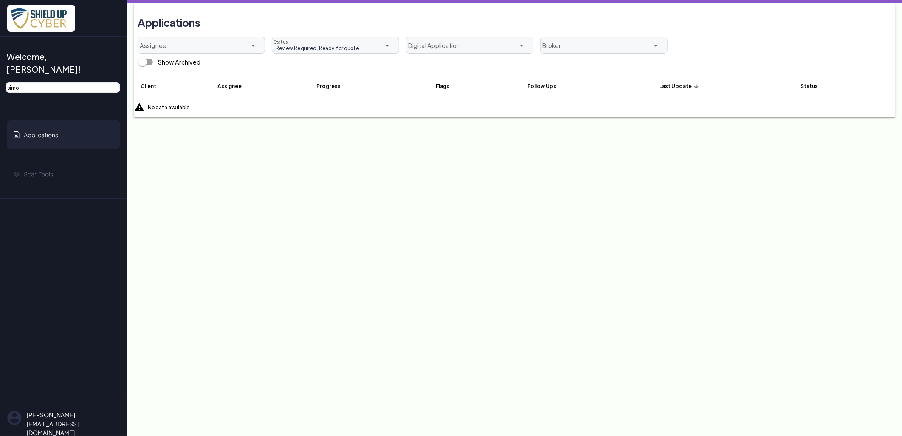  Describe the element at coordinates (14, 418) in the screenshot. I see `img: su-uw-user-icon.svg` at that location.